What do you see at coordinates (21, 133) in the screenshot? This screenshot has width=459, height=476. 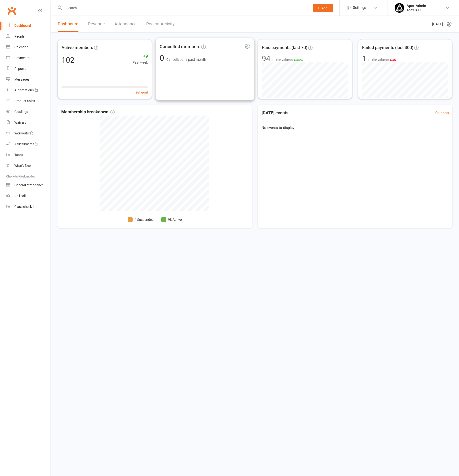 I see `div: Workouts` at bounding box center [21, 133].